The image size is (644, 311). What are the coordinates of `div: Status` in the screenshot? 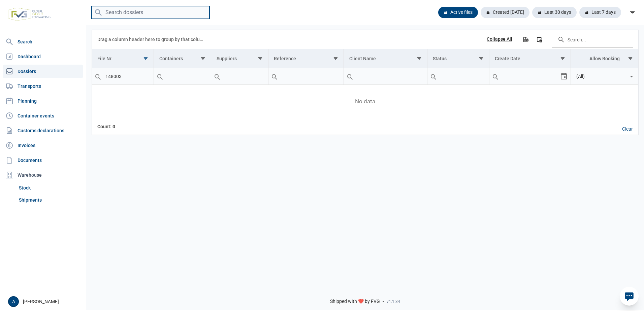 It's located at (440, 59).